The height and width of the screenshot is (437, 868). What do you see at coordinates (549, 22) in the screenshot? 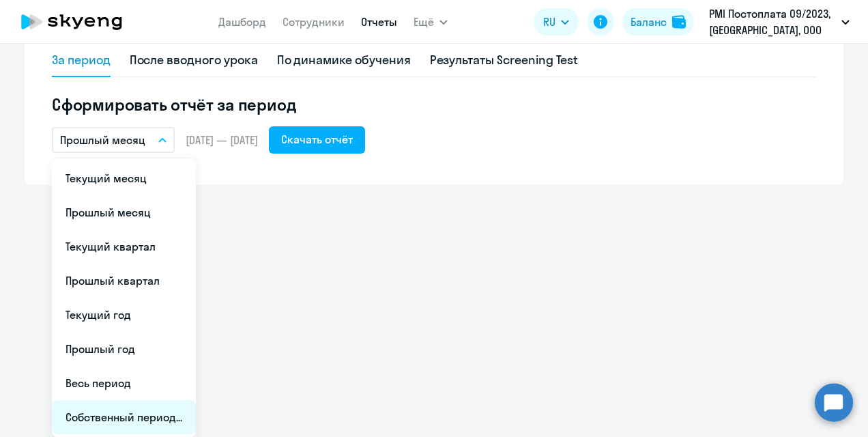
I see `span: RU` at bounding box center [549, 22].